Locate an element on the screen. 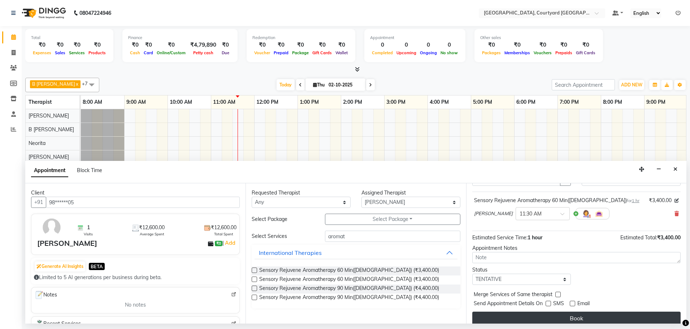 The width and height of the screenshot is (690, 329). a: 8:00 AM is located at coordinates (92, 102).